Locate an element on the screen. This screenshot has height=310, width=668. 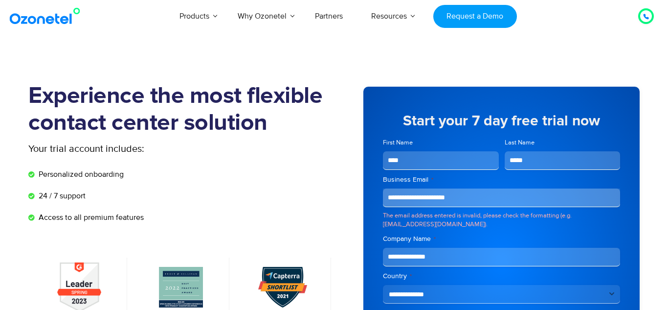
span: Access to all premium features is located at coordinates (90, 217).